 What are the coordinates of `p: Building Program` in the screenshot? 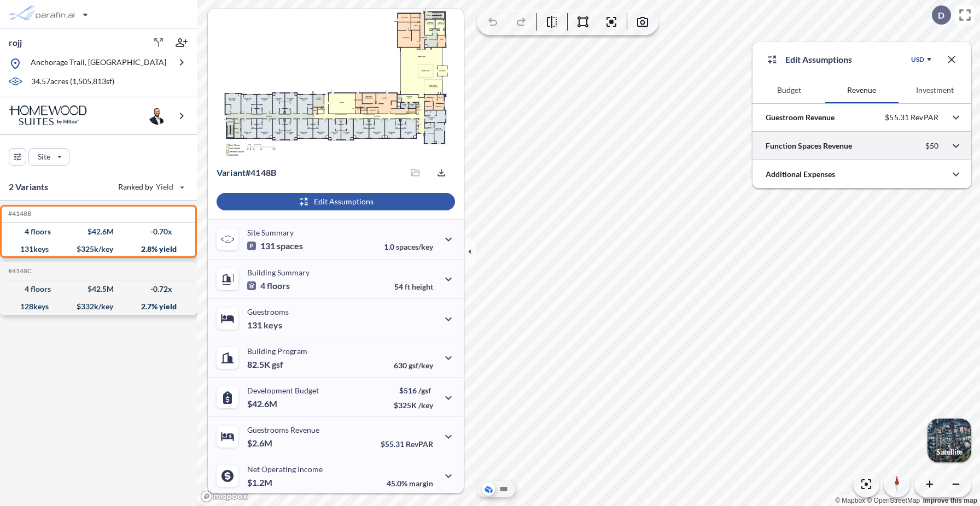 It's located at (277, 351).